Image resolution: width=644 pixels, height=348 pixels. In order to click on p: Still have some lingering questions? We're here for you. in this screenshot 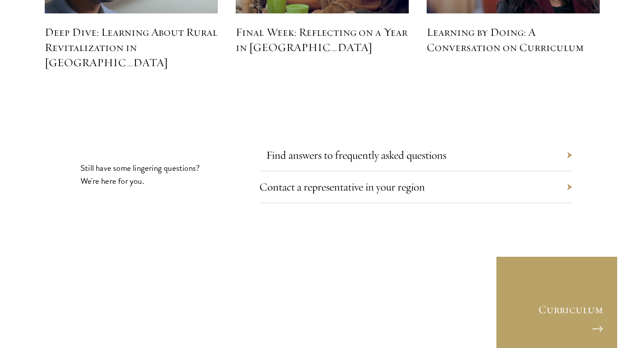, I will do `click(141, 174)`.